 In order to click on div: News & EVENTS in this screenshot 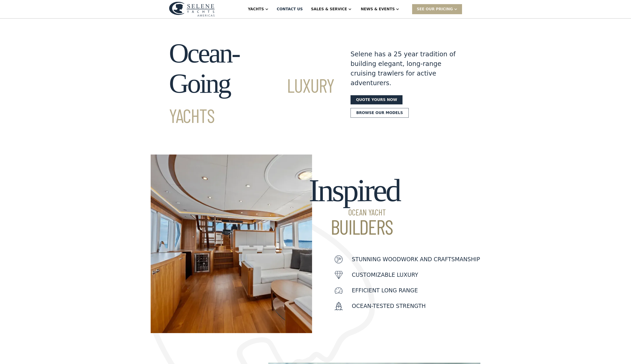, I will do `click(378, 9)`.